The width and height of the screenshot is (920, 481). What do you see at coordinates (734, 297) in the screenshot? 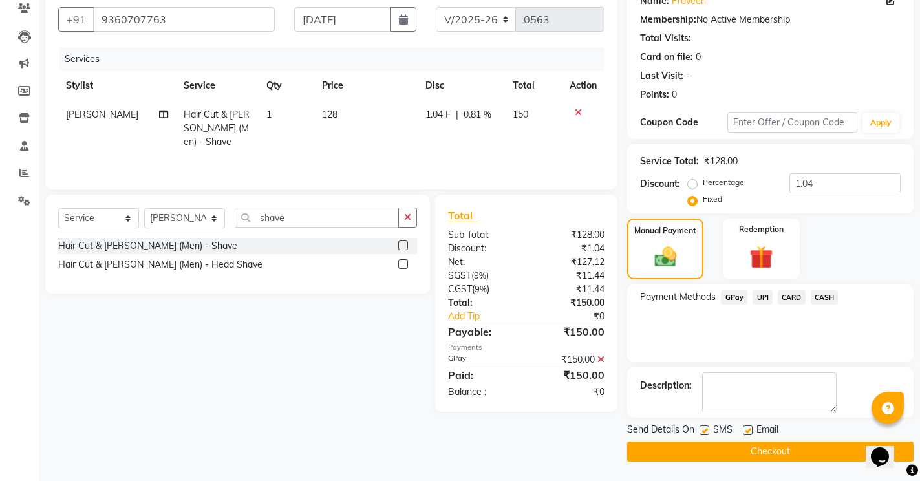
I see `span: GPay` at bounding box center [734, 297].